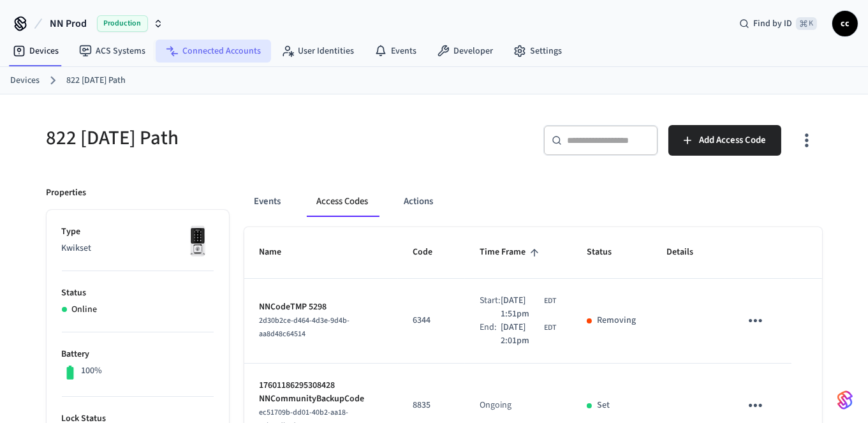  Describe the element at coordinates (604, 405) in the screenshot. I see `p: Set` at that location.